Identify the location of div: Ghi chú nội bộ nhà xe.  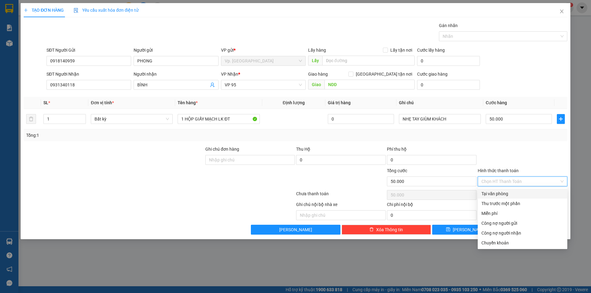
(341, 206).